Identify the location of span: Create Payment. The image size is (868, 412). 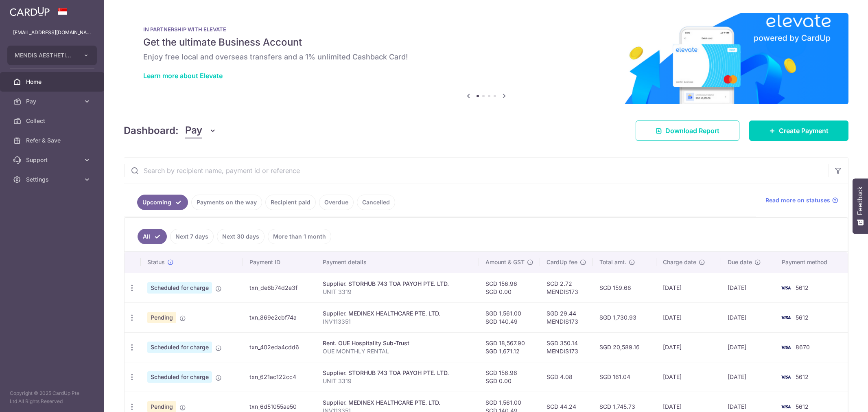
(803, 130).